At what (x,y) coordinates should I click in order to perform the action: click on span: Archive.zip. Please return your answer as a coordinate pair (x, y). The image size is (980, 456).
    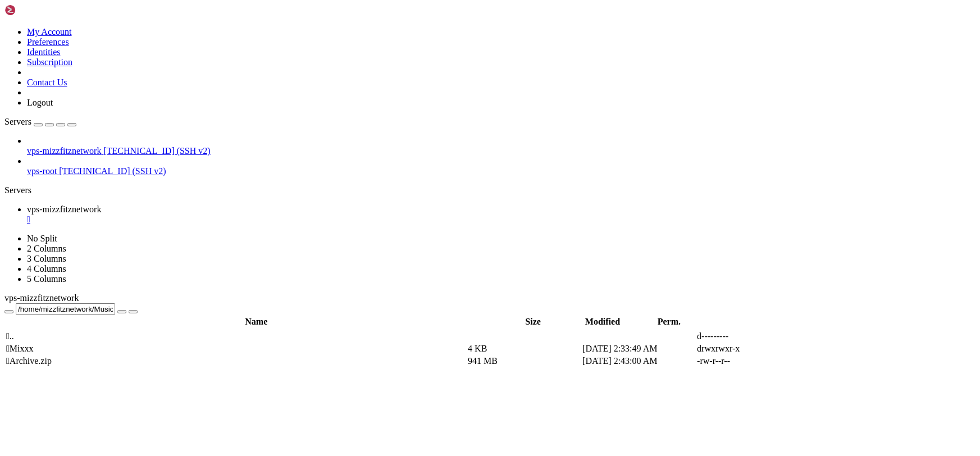
    Looking at the image, I should click on (28, 361).